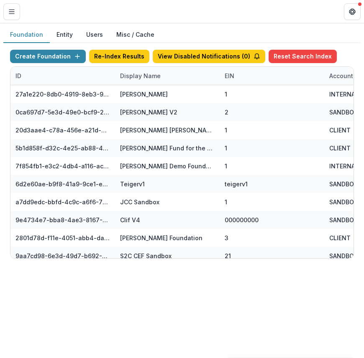 The width and height of the screenshot is (364, 358). Describe the element at coordinates (63, 94) in the screenshot. I see `div: 27a1e220-8db0-4919-8eb3-9f29ee33f7b0` at that location.